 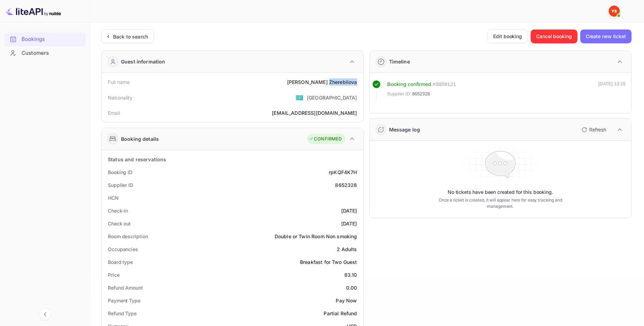 I want to click on div: Nationality, so click(x=120, y=97).